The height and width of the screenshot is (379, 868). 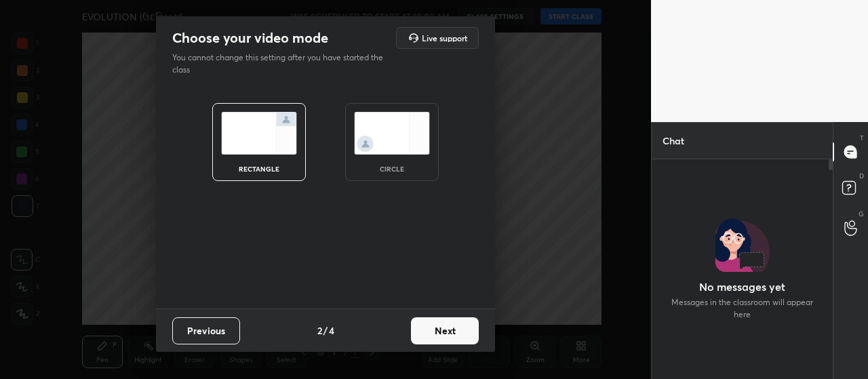 I want to click on div: circle, so click(x=392, y=169).